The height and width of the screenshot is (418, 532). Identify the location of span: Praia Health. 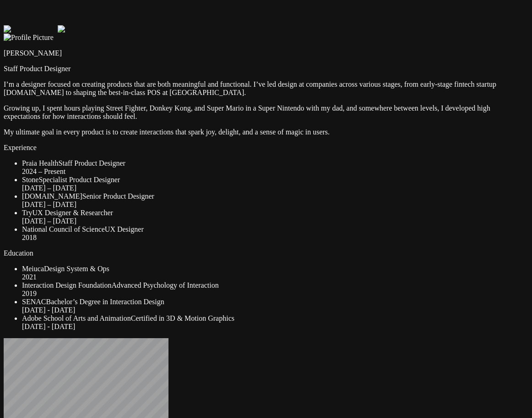
(41, 163).